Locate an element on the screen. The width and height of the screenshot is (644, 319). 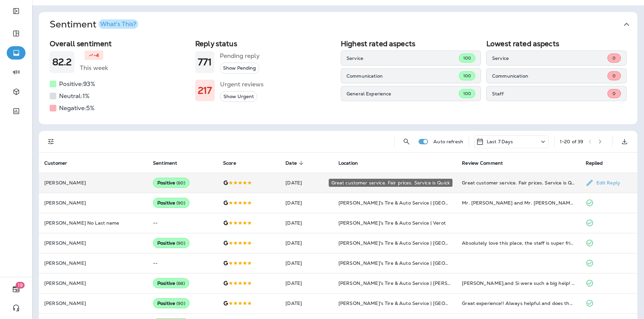
h2: Overall sentiment is located at coordinates (119, 43).